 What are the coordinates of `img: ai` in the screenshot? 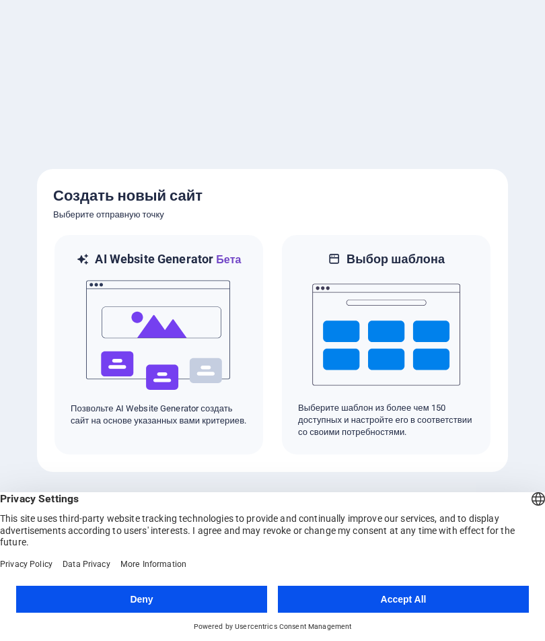 It's located at (159, 335).